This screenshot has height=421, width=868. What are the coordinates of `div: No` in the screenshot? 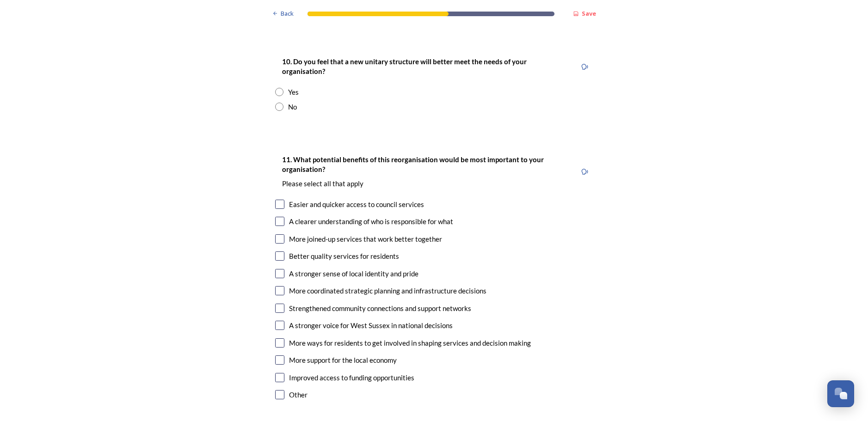 It's located at (292, 107).